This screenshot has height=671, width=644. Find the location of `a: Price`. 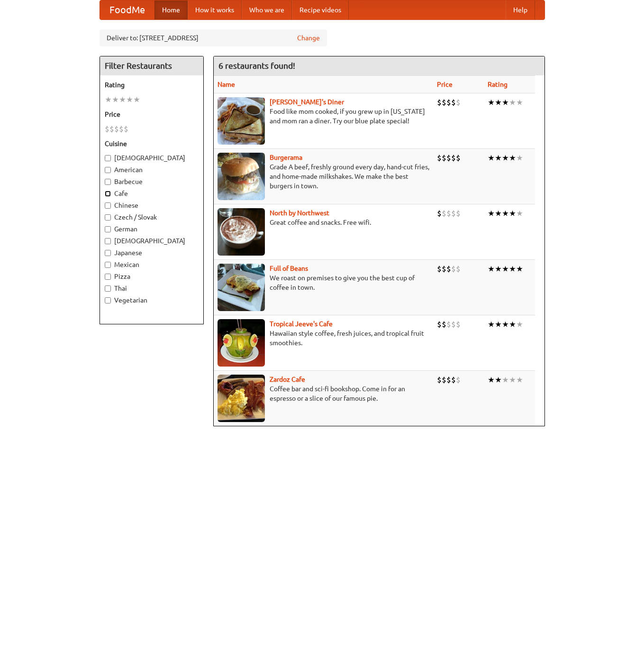

a: Price is located at coordinates (445, 85).